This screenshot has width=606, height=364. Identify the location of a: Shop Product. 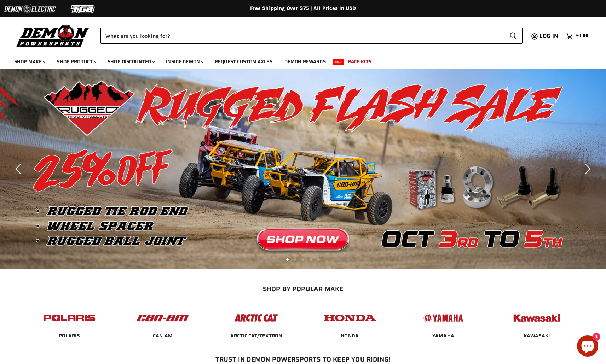
(76, 62).